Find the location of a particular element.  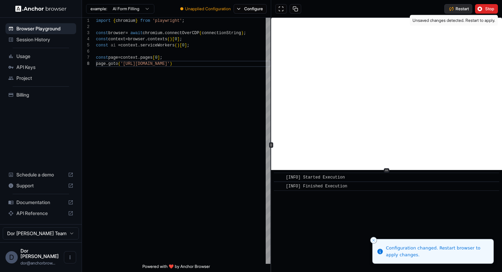

span: 'playwright' is located at coordinates (167, 21).